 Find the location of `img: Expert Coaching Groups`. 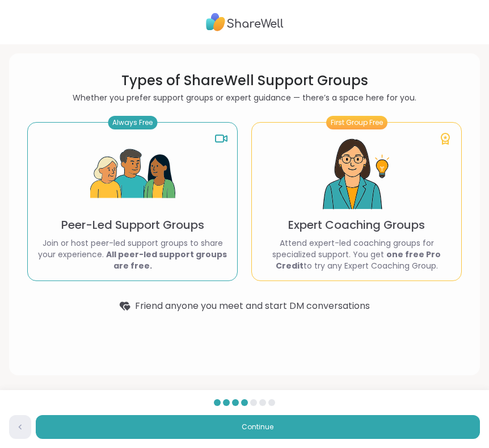

img: Expert Coaching Groups is located at coordinates (357, 174).